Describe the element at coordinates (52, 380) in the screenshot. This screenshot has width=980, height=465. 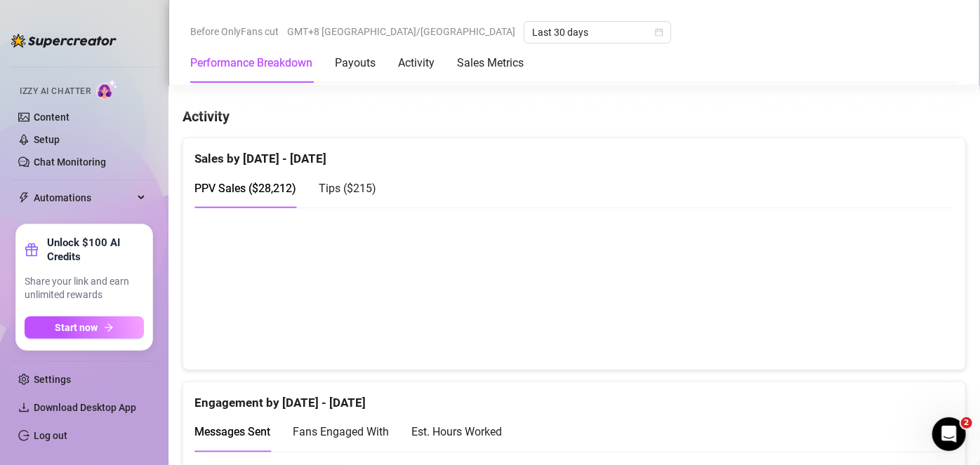
I see `a: Settings` at that location.